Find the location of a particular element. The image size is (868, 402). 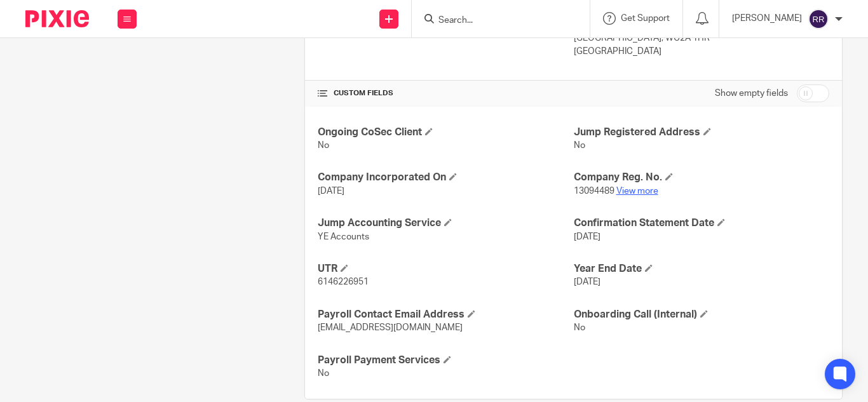

h4: UTR is located at coordinates (446, 269).